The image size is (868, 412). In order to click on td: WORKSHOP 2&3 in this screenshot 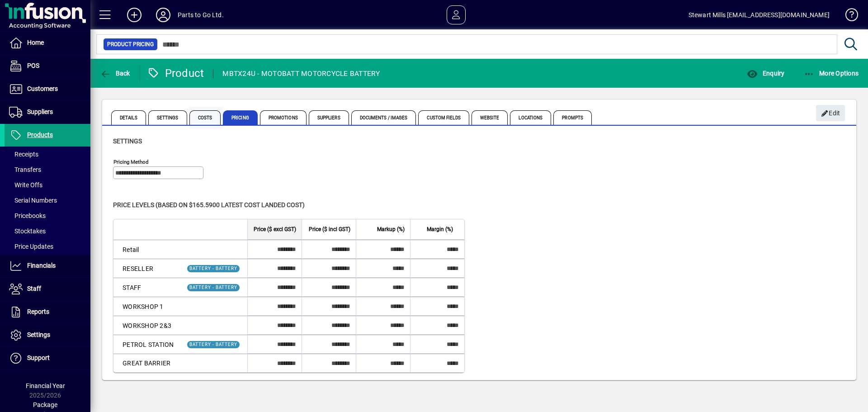, I will do `click(147, 325)`.